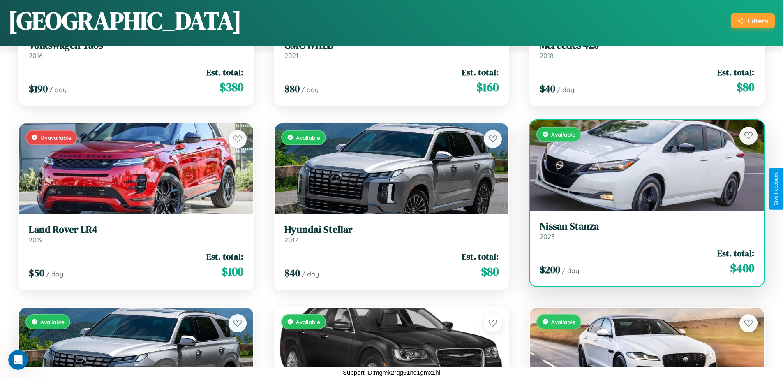  Describe the element at coordinates (776, 189) in the screenshot. I see `div: Give Feedback` at that location.